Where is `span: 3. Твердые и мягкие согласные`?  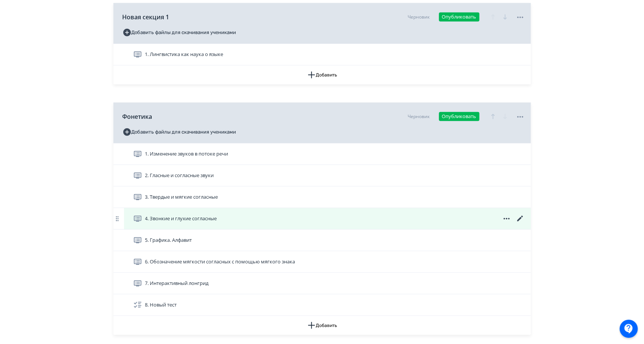 span: 3. Твердые и мягкие согласные is located at coordinates (182, 197).